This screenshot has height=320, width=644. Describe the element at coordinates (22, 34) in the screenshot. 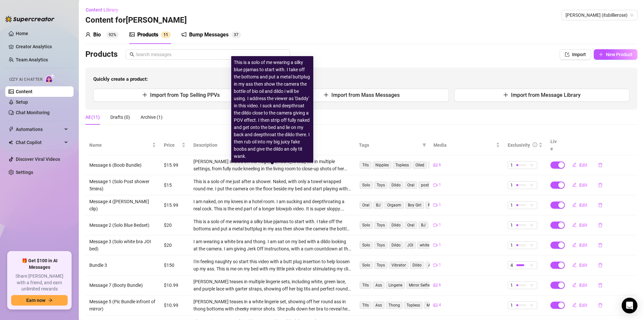

I see `a: Home` at that location.